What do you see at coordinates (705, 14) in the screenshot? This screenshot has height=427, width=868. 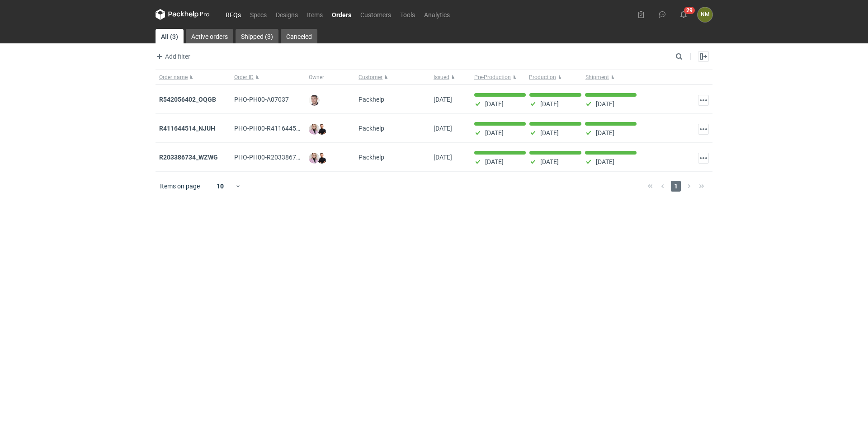 I see `figcaption: NM` at bounding box center [705, 14].